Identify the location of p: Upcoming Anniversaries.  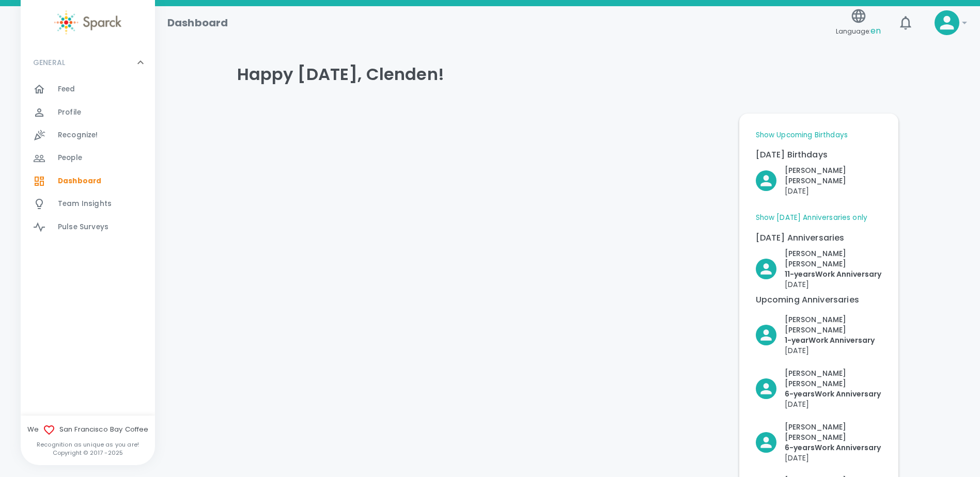
(819, 300).